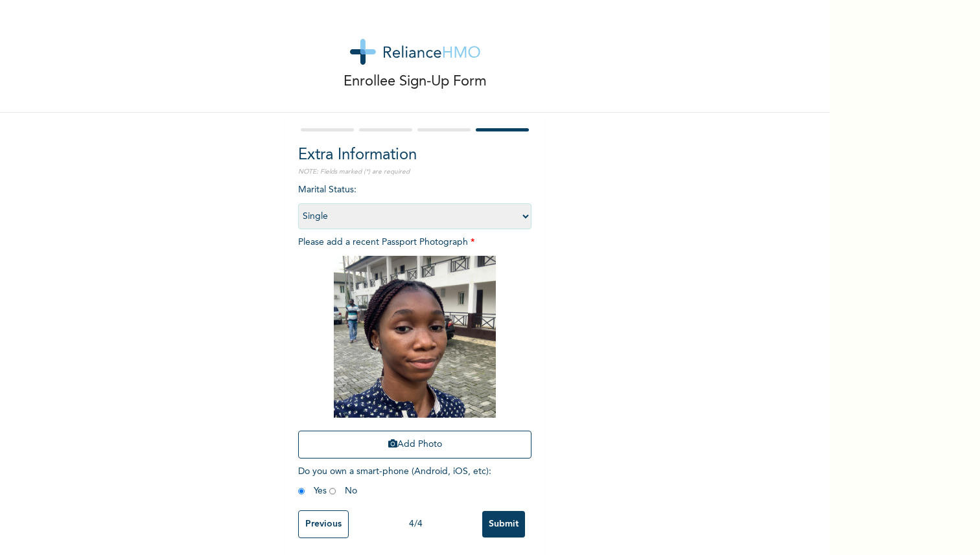  What do you see at coordinates (415, 524) in the screenshot?
I see `div: 4 / 4` at bounding box center [415, 524].